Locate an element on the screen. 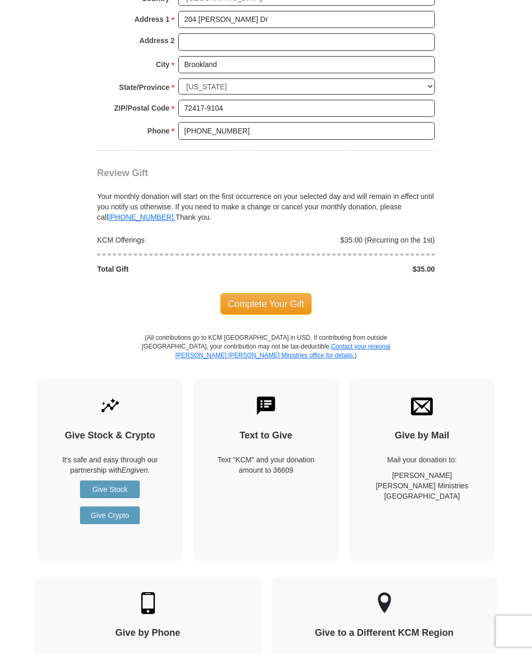 The image size is (532, 654). span: Review Gift is located at coordinates (123, 173).